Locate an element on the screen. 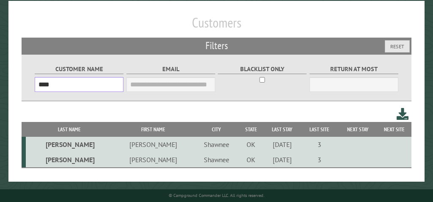 This screenshot has height=202, width=433. th: Last Name is located at coordinates (69, 129).